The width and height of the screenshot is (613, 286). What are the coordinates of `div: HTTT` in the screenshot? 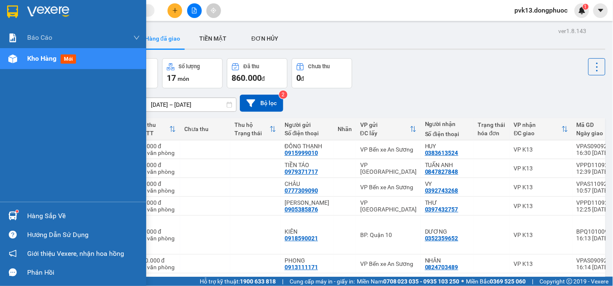 It's located at (154, 133).